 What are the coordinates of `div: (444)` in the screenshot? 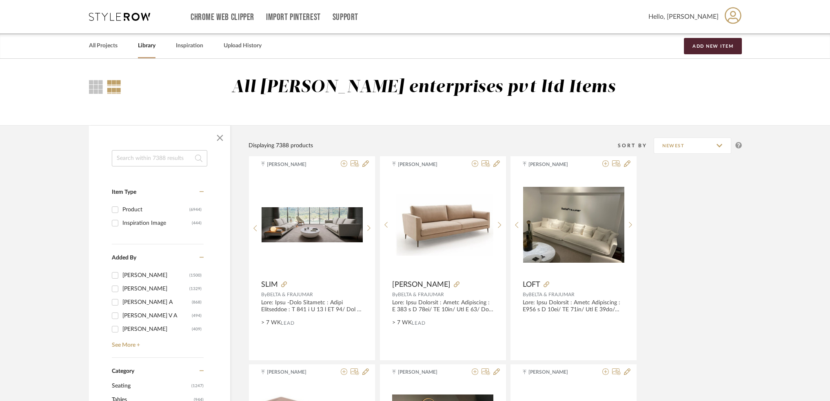 It's located at (197, 223).